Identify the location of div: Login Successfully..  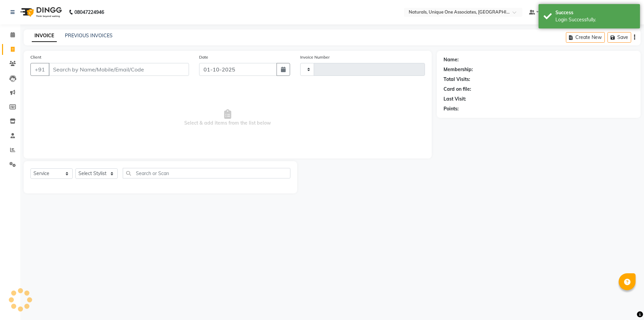
(595, 19).